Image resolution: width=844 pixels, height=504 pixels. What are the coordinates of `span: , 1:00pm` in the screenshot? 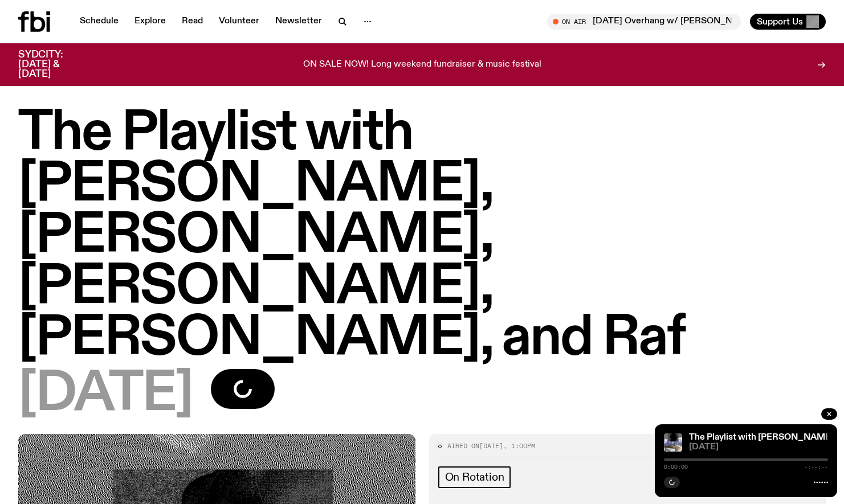 It's located at (519, 445).